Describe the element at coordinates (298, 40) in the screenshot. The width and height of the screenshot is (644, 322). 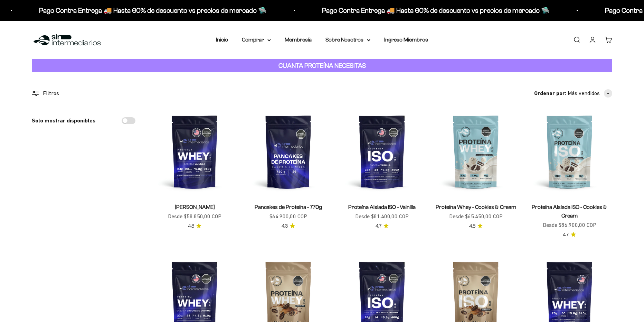
I see `a: Membresía` at that location.